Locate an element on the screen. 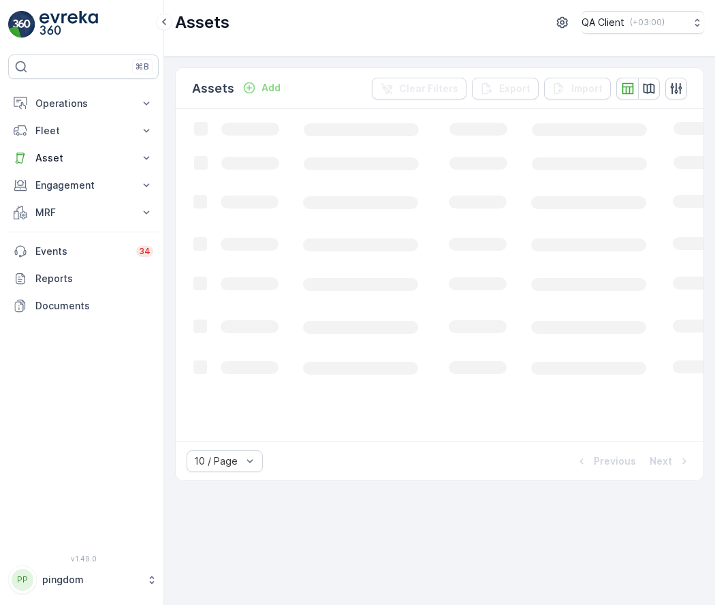 The height and width of the screenshot is (605, 715). p: Add is located at coordinates (271, 88).